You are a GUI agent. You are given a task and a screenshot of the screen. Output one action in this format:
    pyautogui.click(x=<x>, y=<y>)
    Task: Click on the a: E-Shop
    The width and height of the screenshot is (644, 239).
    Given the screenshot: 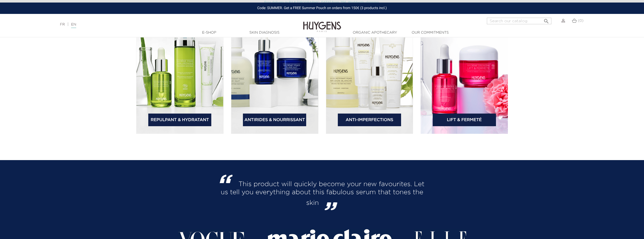 What is the action you would take?
    pyautogui.click(x=209, y=33)
    